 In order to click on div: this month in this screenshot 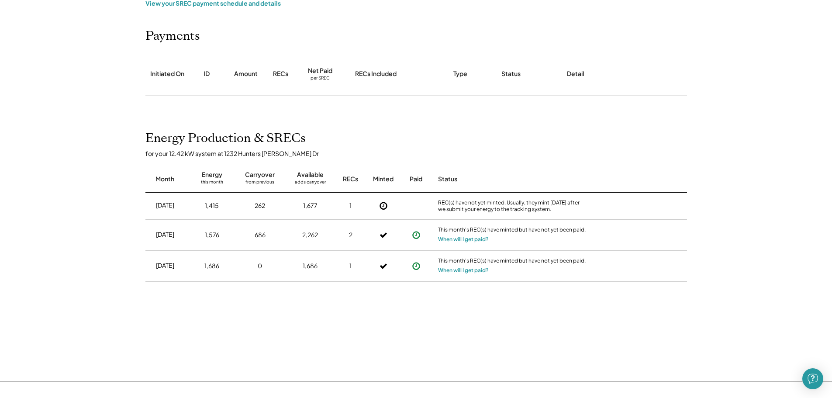, I will do `click(212, 183)`.